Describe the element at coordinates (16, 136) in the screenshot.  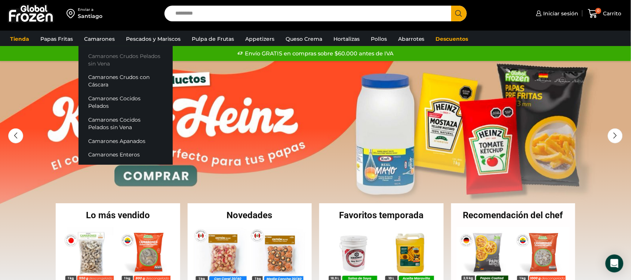
I see `div: Previous slide` at that location.